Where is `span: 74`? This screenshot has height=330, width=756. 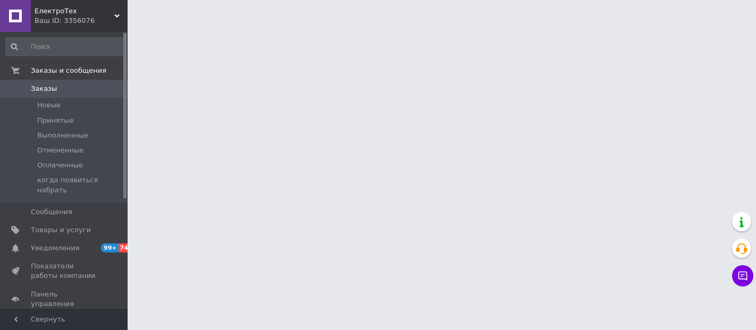
span: 74 is located at coordinates (124, 248).